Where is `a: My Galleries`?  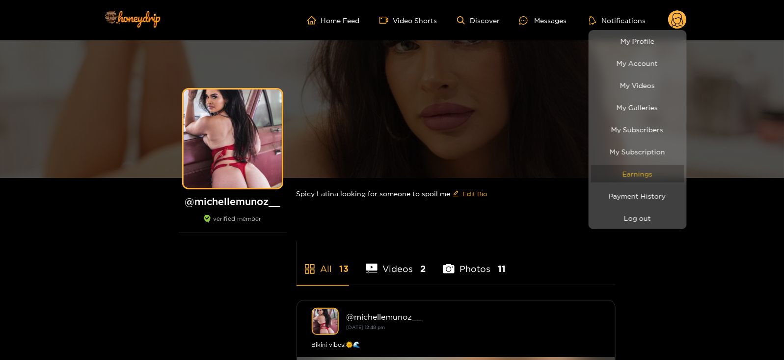
a: My Galleries is located at coordinates (638, 107).